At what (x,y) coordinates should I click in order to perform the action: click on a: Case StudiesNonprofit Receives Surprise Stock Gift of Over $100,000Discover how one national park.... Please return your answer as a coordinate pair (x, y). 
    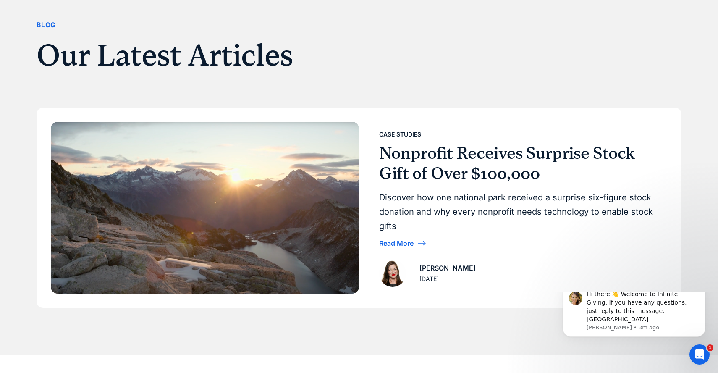
    Looking at the image, I should click on (359, 207).